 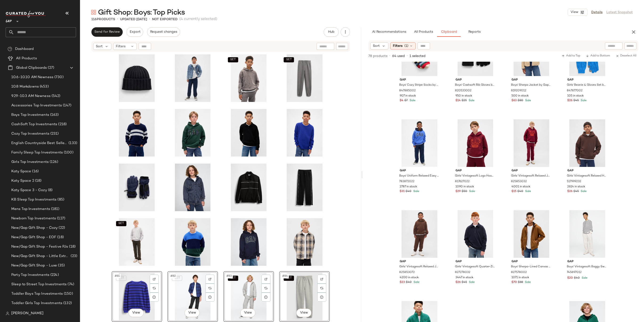 I want to click on img: cn60503855.jpg, so click(x=304, y=78).